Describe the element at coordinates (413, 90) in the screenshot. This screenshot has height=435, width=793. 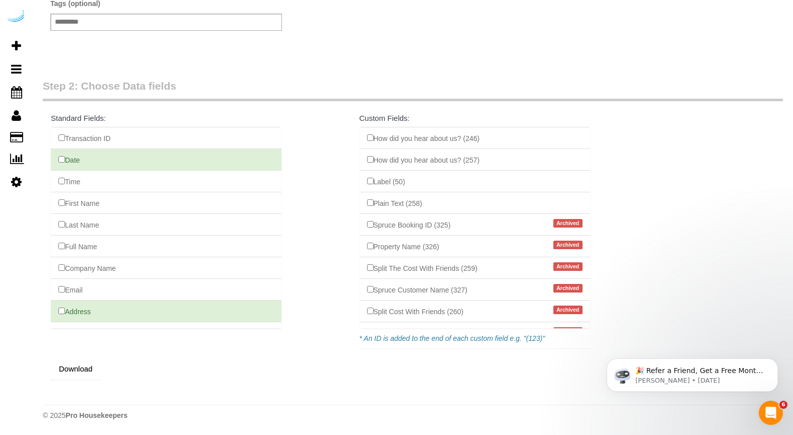
I see `legend: Step 2: Choose Data fields` at that location.